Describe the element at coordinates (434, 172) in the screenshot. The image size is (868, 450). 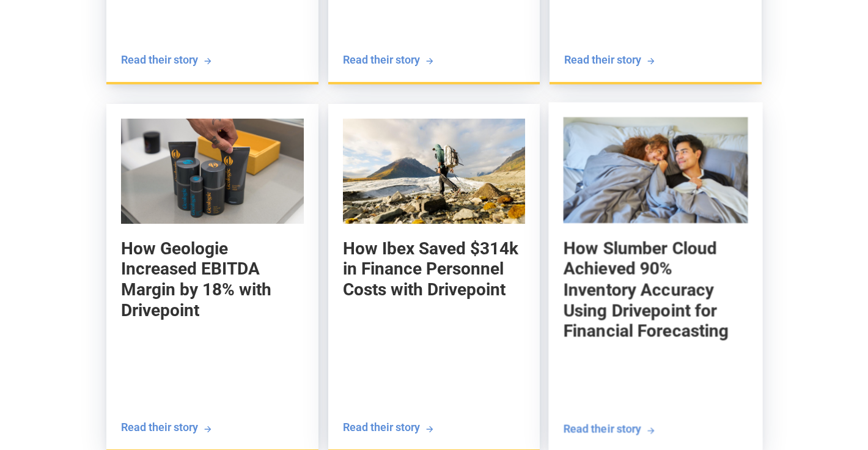
I see `img: How Ibex Saved $314k in Finance Personnel Costs with Drivepoint` at that location.